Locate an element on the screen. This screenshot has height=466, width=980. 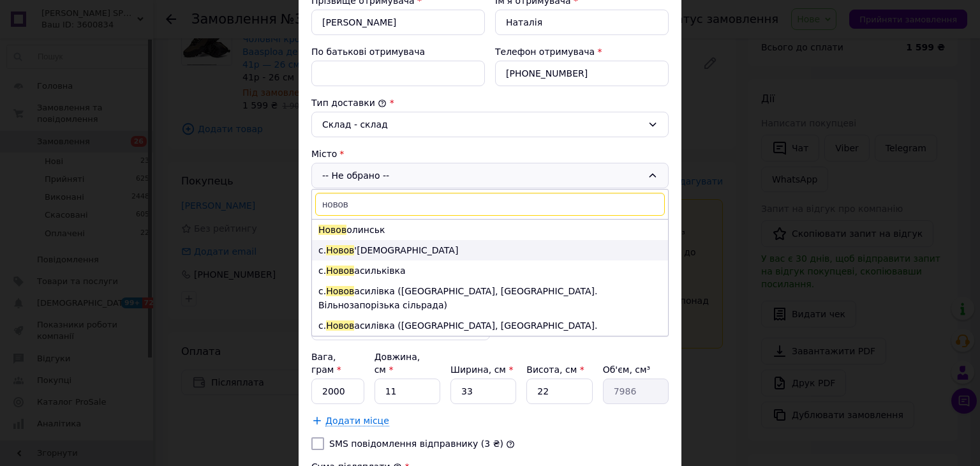
label: По батькові отримувача is located at coordinates (369, 51).